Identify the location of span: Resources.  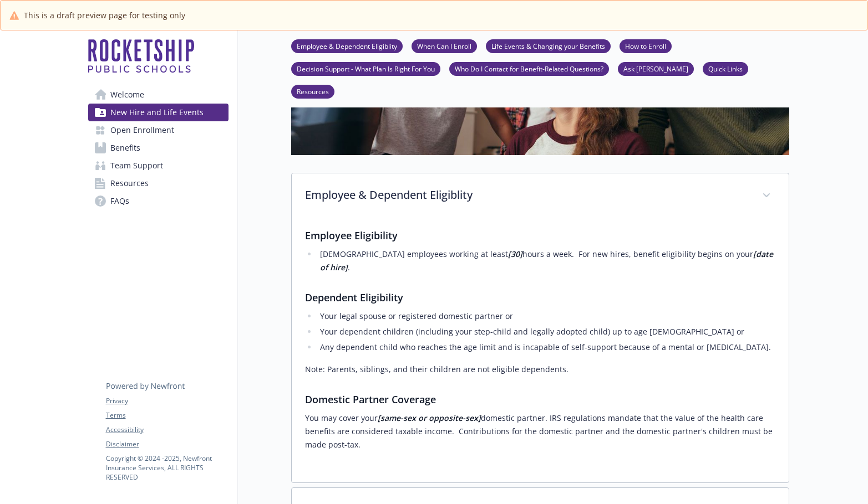
(129, 183).